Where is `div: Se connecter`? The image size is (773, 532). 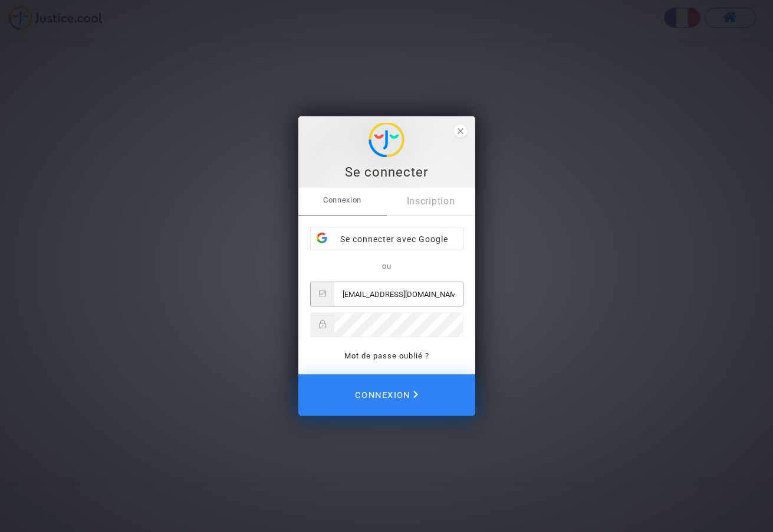
div: Se connecter is located at coordinates (387, 172).